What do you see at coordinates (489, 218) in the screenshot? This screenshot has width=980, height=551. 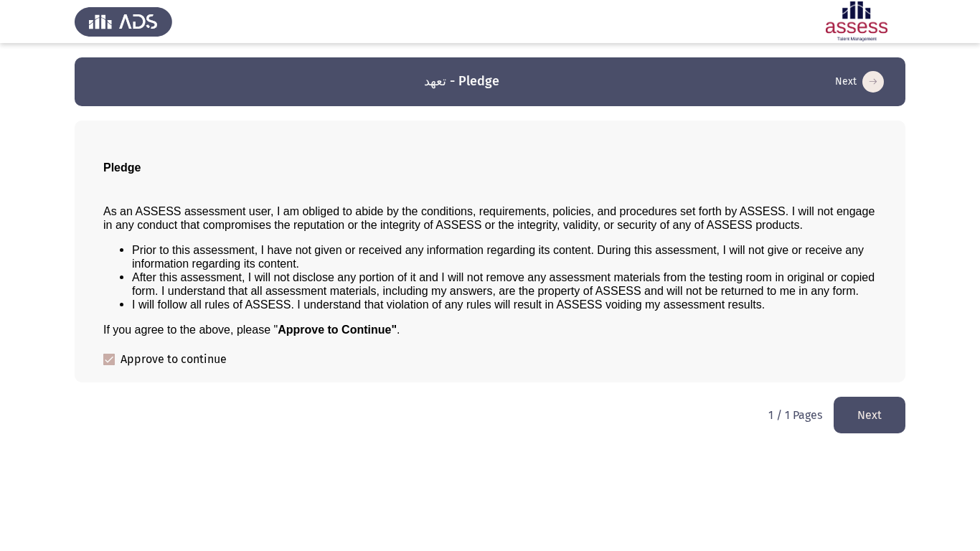 I see `span: As an ASSESS assessment user, I am obliged to abide by the conditions, requirements, policies, an...` at bounding box center [489, 218].